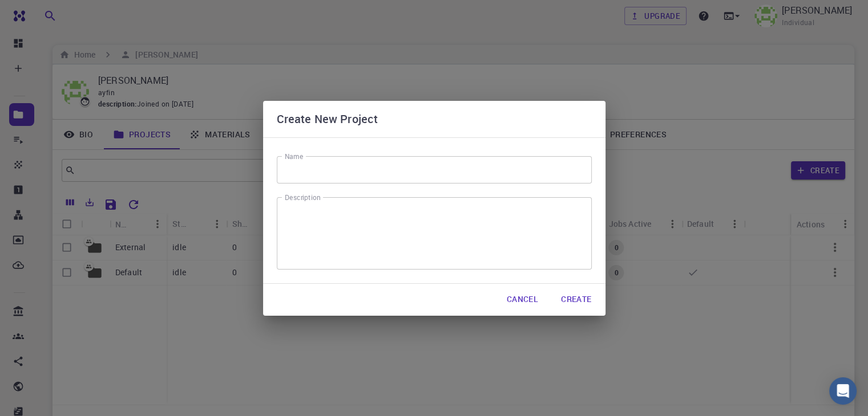 The height and width of the screenshot is (416, 868). I want to click on button: Create, so click(576, 300).